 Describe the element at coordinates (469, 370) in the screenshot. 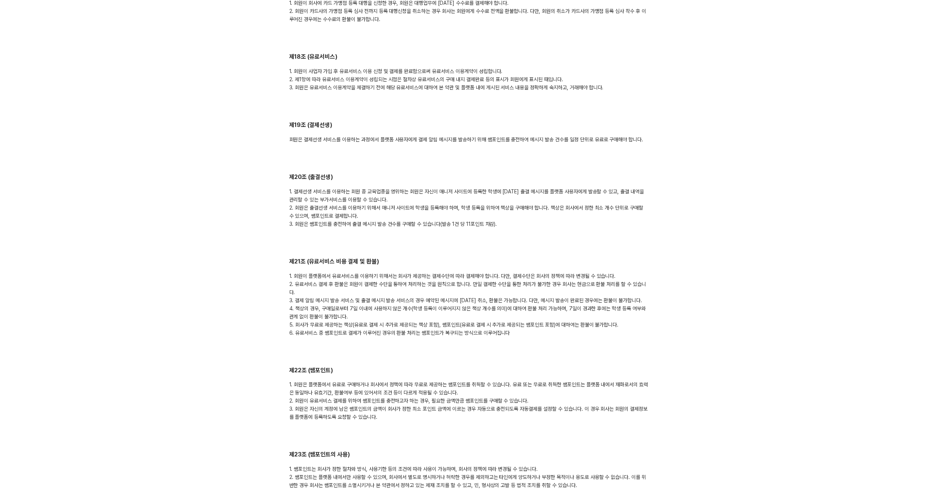

I see `h2: 제22조 (쌤포인트)` at that location.